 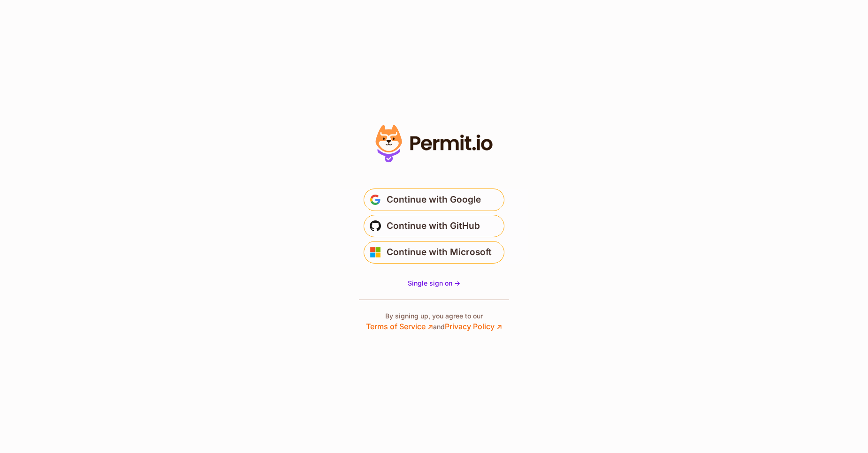 What do you see at coordinates (440, 252) in the screenshot?
I see `span: Continue with Microsoft` at bounding box center [440, 252].